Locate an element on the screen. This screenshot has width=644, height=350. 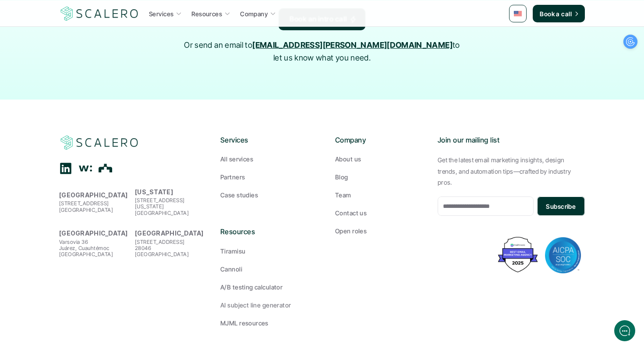
a: Cannoli is located at coordinates (265, 269).